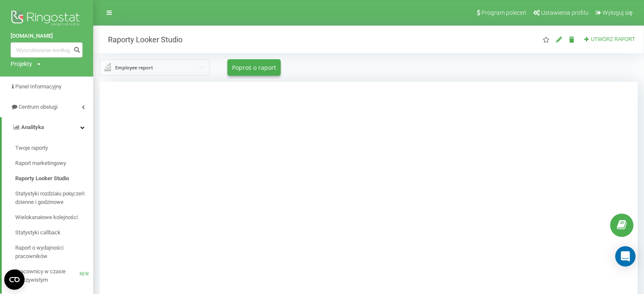  What do you see at coordinates (21, 64) in the screenshot?
I see `div: Projekty` at bounding box center [21, 64].